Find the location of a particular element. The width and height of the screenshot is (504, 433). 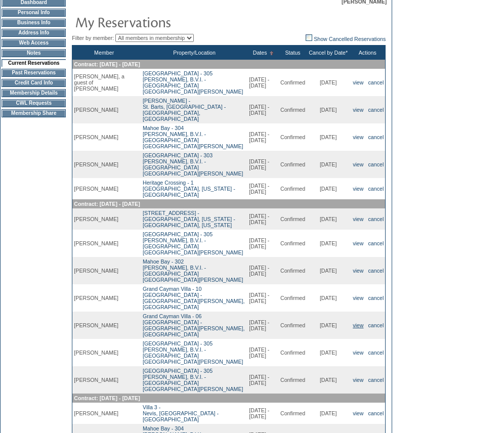

td: Current Reservations is located at coordinates (34, 63).